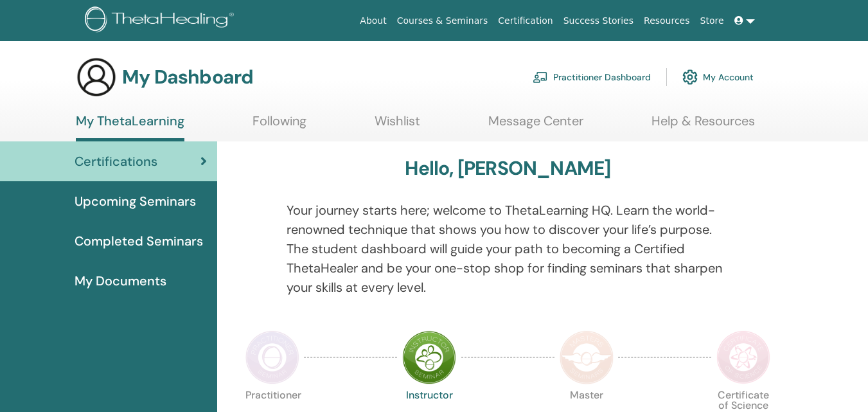 The width and height of the screenshot is (868, 412). I want to click on img: Master, so click(587, 358).